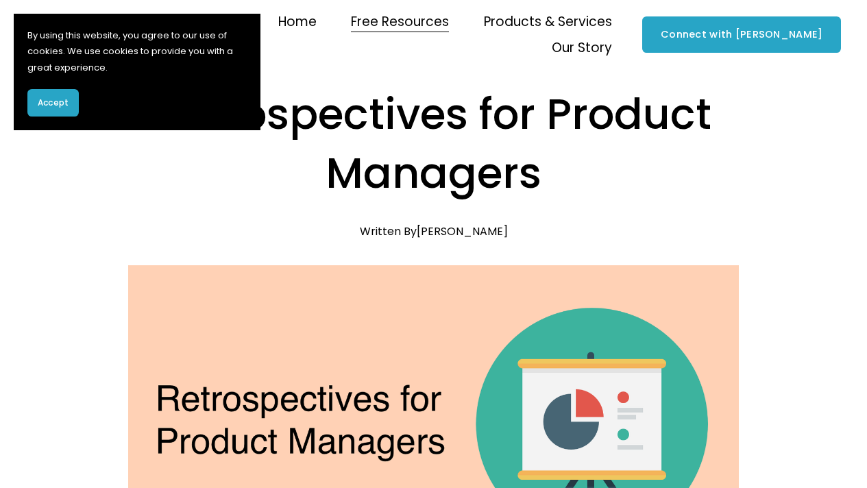  I want to click on button: Accept, so click(53, 103).